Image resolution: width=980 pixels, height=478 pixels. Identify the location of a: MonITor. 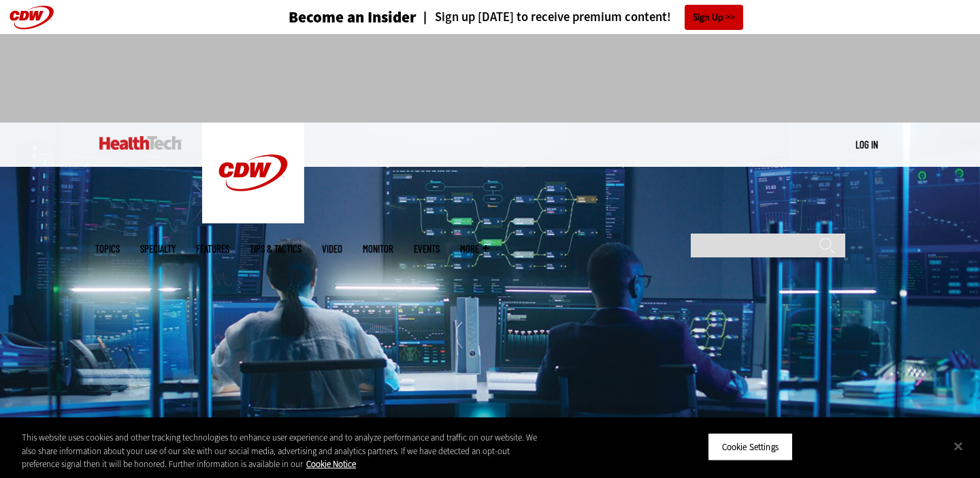
(378, 249).